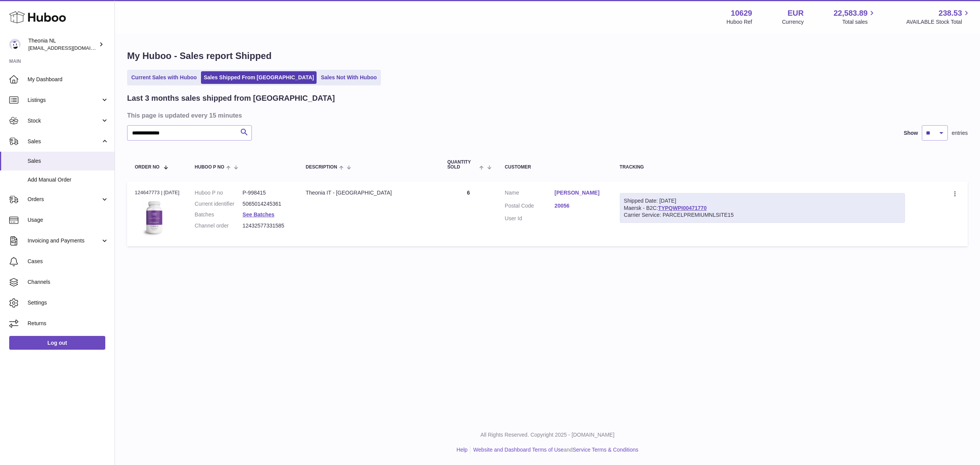 This screenshot has height=465, width=980. What do you see at coordinates (859, 22) in the screenshot?
I see `span: Total sales` at bounding box center [859, 22].